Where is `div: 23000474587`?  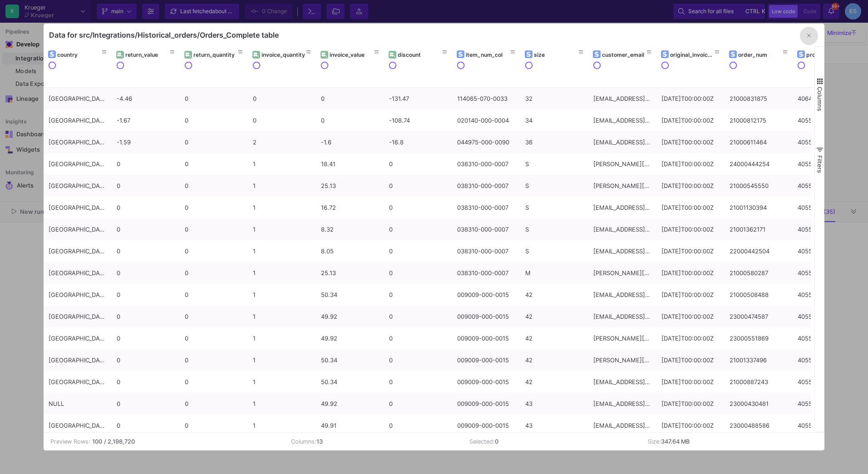
div: 23000474587 is located at coordinates (759, 316).